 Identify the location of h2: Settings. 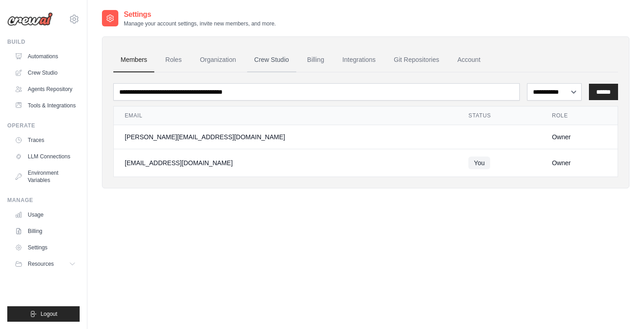
(200, 15).